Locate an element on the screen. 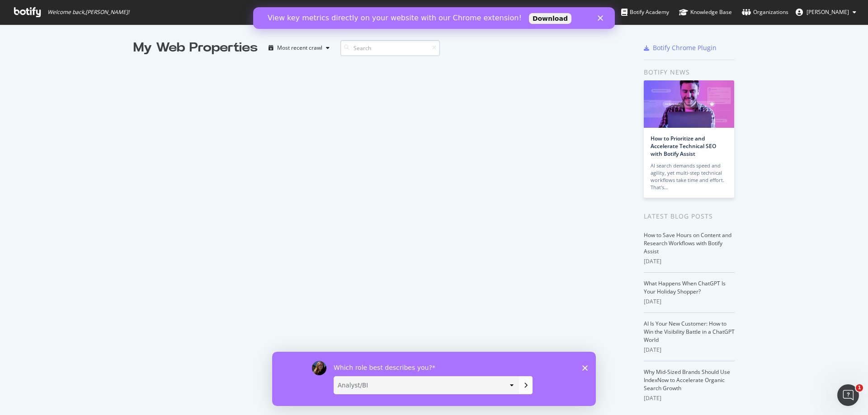 The image size is (868, 415). div: Most recent crawl is located at coordinates (300, 48).